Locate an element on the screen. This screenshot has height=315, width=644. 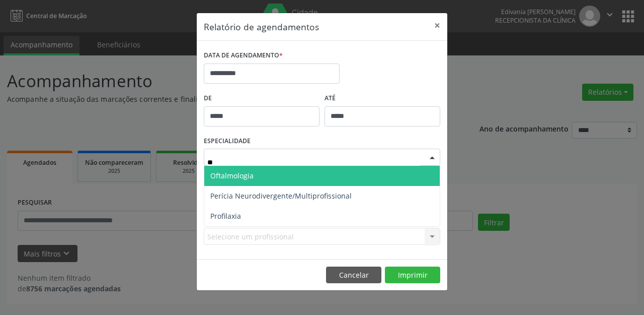
span: Oftalmologia is located at coordinates (232, 175).